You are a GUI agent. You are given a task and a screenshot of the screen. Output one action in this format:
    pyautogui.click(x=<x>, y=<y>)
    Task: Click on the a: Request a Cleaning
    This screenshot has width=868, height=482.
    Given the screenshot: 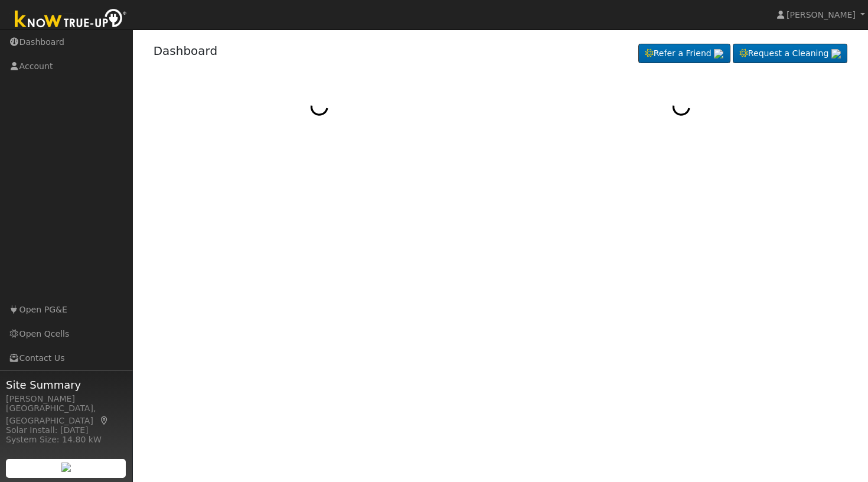 What is the action you would take?
    pyautogui.click(x=790, y=53)
    